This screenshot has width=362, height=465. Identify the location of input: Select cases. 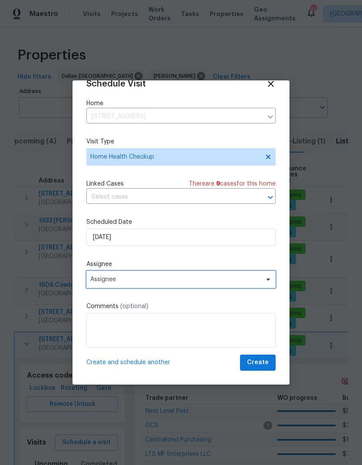
(169, 197).